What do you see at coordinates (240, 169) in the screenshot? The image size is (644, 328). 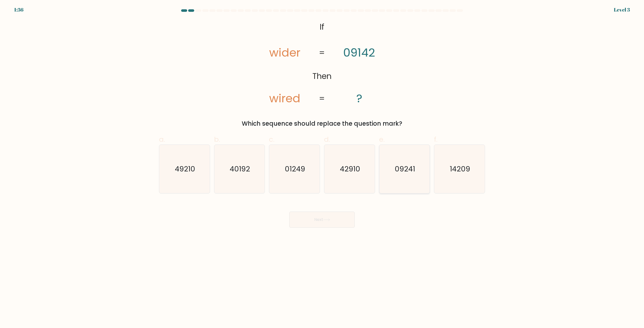 I see `text: 40192` at bounding box center [240, 169].